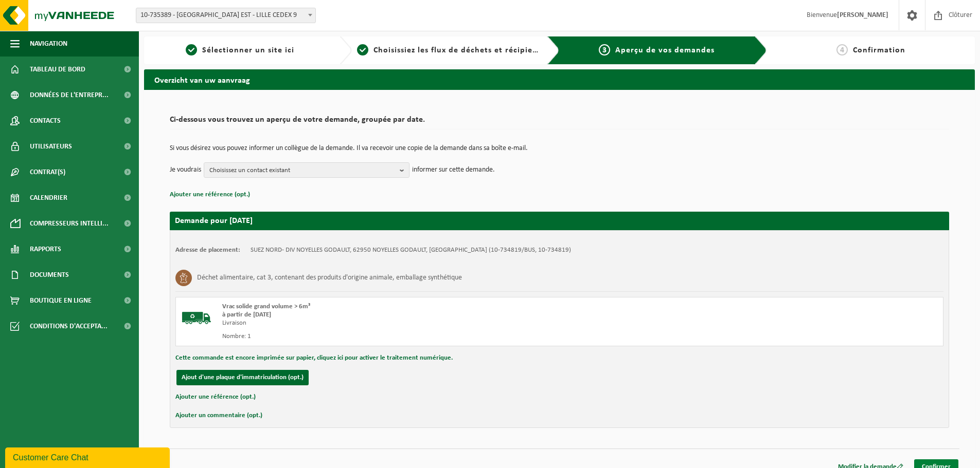 The width and height of the screenshot is (980, 468). I want to click on p: Je voudrais, so click(185, 170).